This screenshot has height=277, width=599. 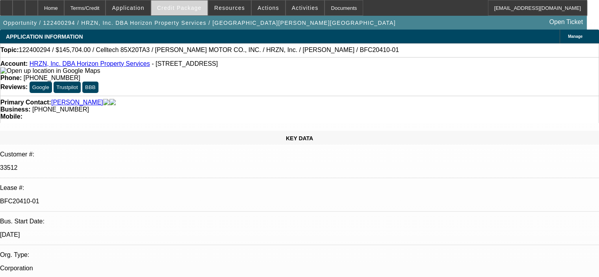 I want to click on strong: Phone:, so click(x=11, y=78).